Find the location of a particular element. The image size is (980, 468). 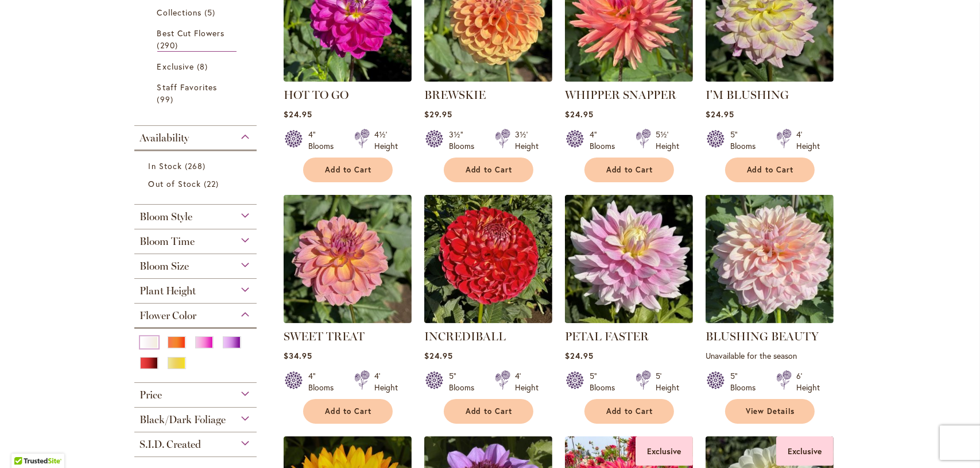

span: Flower Color is located at coordinates (168, 316).